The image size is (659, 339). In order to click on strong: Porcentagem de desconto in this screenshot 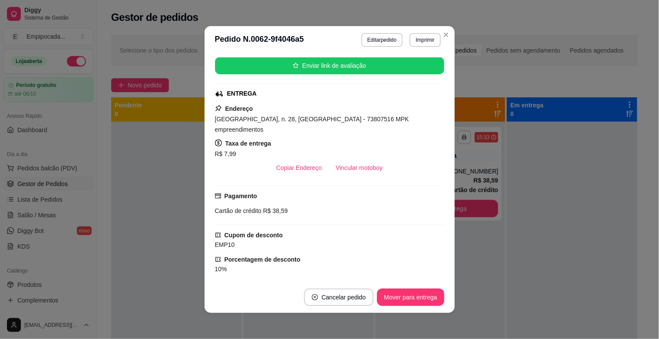, I will do `click(262, 259)`.